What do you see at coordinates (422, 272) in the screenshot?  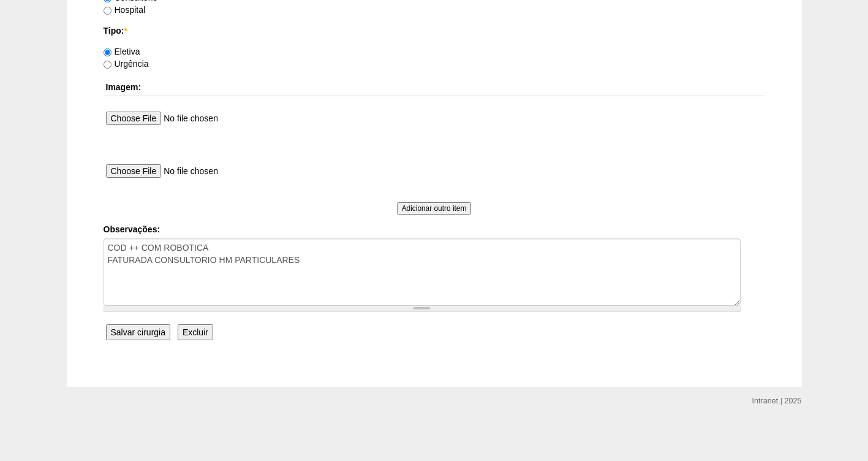 I see `textarea: COD ++ COM ROBOTICA FATURADA CONSULTORIO HM PARTICULARES` at bounding box center [422, 272].